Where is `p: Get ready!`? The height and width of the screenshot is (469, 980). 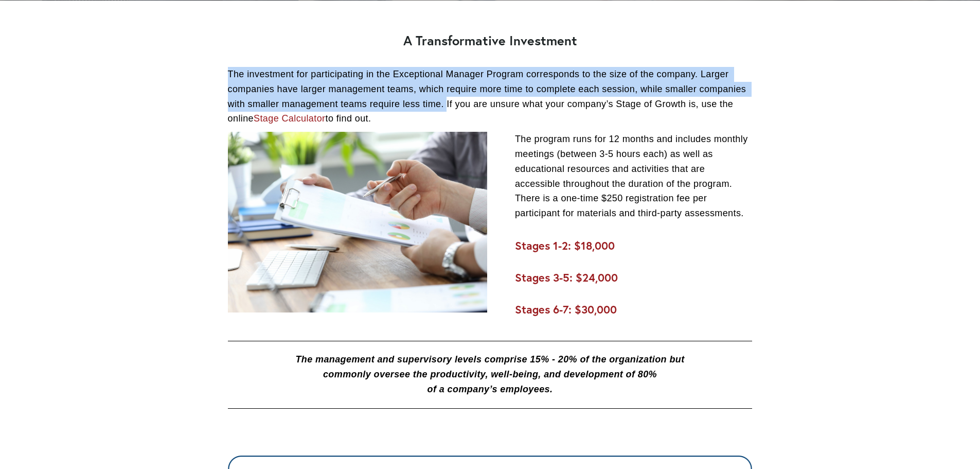 p: Get ready! is located at coordinates (77, 31).